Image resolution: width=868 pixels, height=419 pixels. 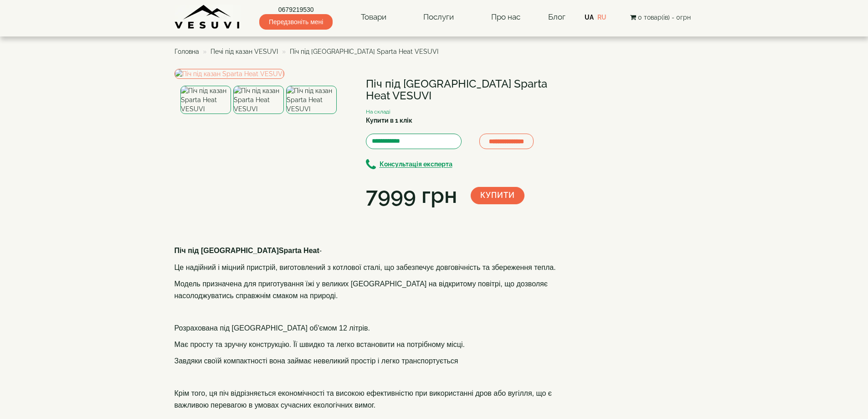 I want to click on span: Це надійний і міцний пристрій, виготовлений з котлової сталі, що забезпечує довговічність та збер..., so click(x=365, y=267).